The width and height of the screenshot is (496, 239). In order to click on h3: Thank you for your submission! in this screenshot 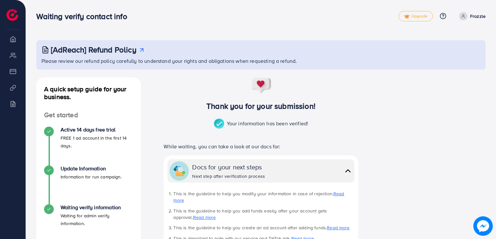, I will do `click(261, 106)`.